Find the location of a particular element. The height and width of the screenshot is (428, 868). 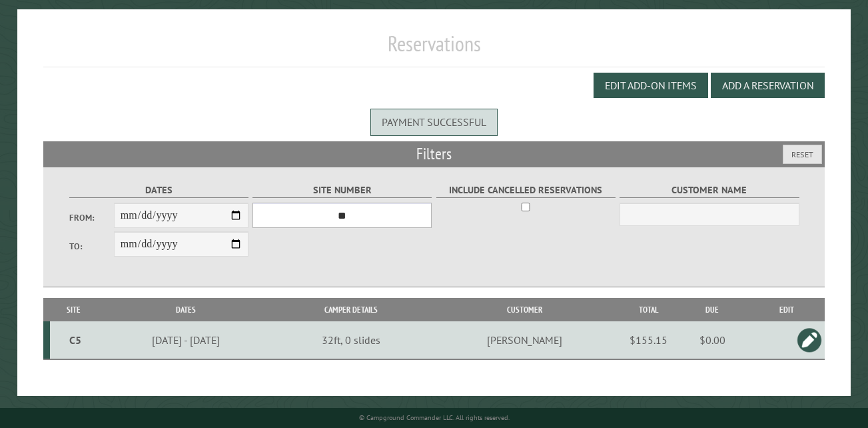

small: © Campground Commander LLC. All rights reserved. is located at coordinates (434, 417).